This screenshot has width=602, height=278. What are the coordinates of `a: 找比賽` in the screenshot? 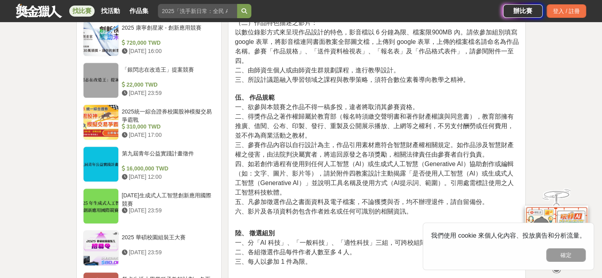 It's located at (82, 11).